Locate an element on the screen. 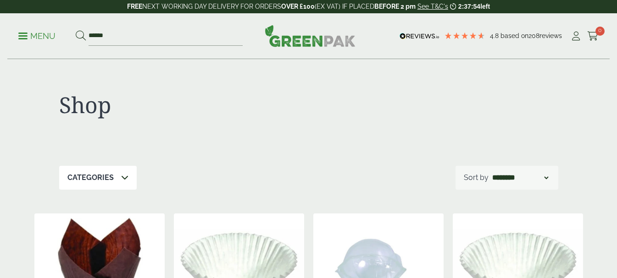  span: 4.8 is located at coordinates (495, 36).